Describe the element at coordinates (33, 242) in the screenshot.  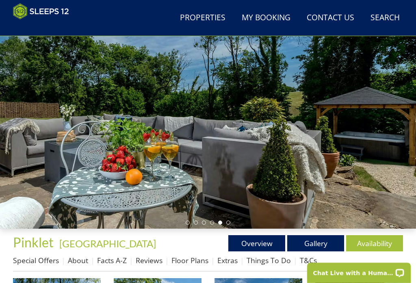
I see `span: Pinklet` at that location.